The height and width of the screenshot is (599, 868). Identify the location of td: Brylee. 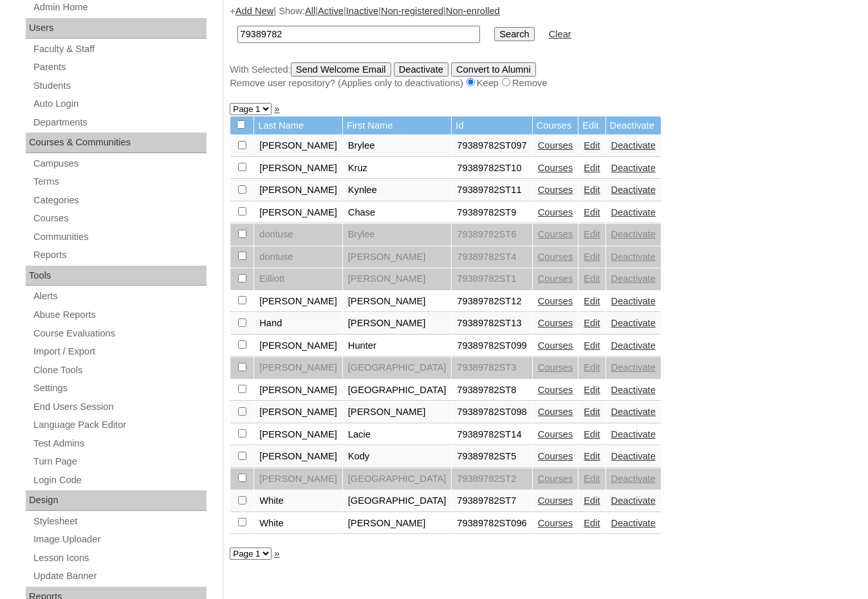
(397, 146).